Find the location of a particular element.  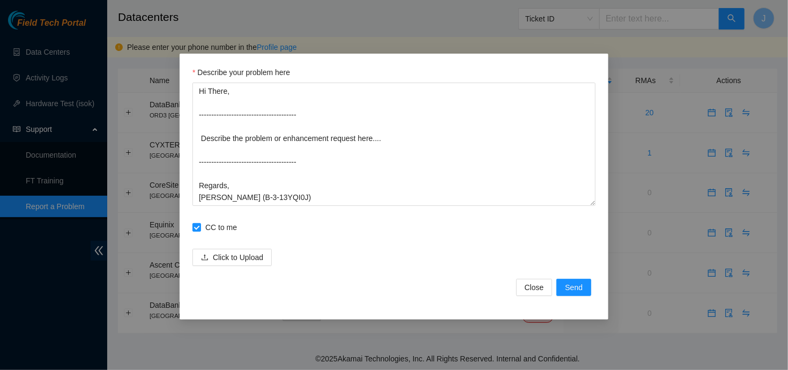

button: uploadClick to Upload is located at coordinates (232, 257).